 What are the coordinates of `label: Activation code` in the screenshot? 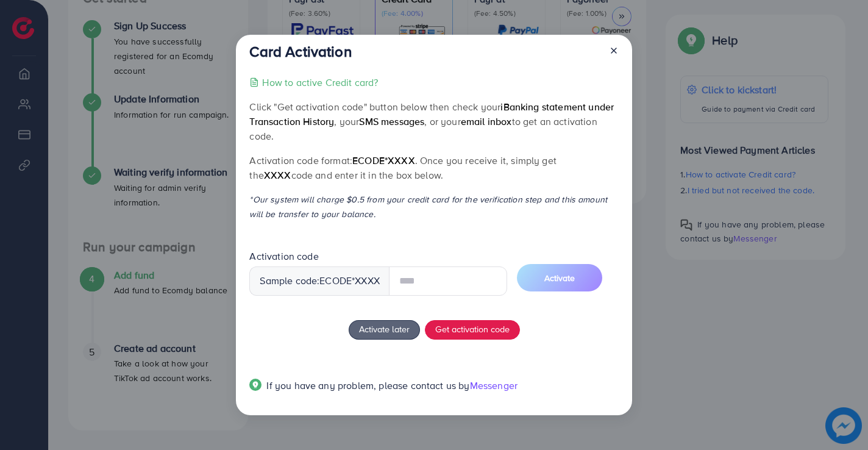 It's located at (284, 256).